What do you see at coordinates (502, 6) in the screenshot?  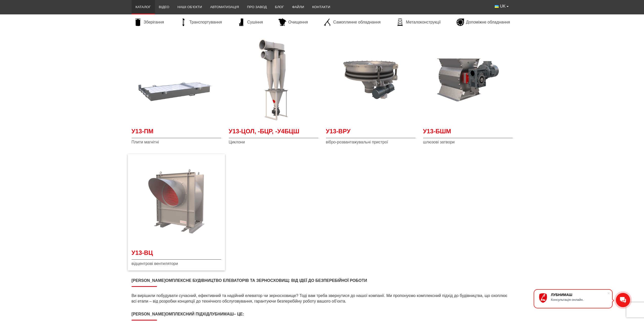 I see `button: UK` at bounding box center [502, 6].